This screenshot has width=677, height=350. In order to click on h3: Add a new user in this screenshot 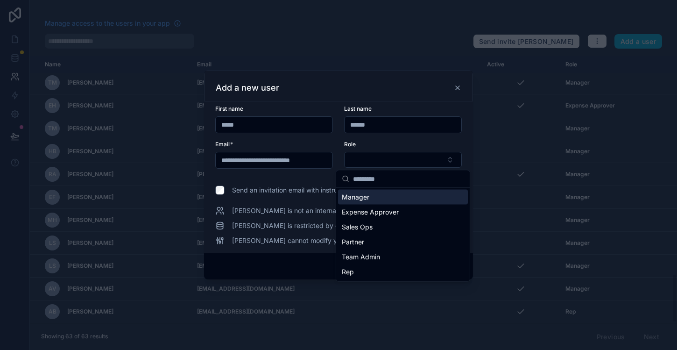, I will do `click(247, 88)`.